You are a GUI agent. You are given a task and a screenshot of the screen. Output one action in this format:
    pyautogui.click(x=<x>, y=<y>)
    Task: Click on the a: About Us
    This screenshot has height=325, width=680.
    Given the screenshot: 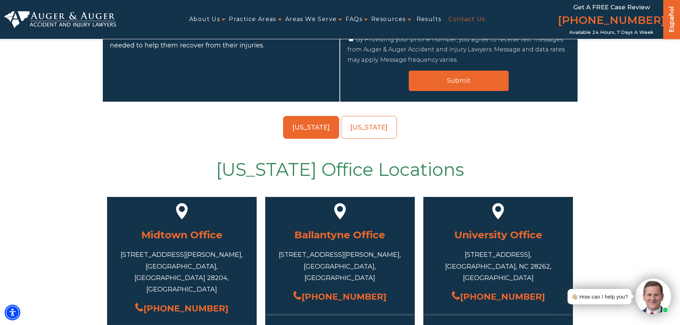 What is the action you would take?
    pyautogui.click(x=205, y=19)
    